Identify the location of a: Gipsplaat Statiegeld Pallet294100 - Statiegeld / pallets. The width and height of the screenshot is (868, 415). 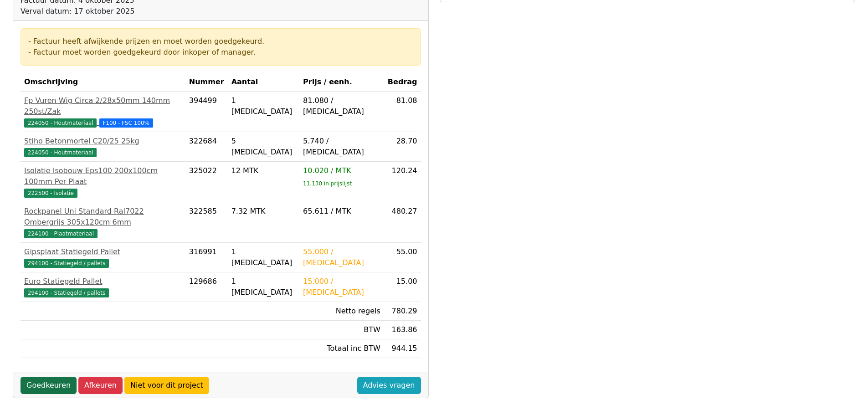
(103, 258).